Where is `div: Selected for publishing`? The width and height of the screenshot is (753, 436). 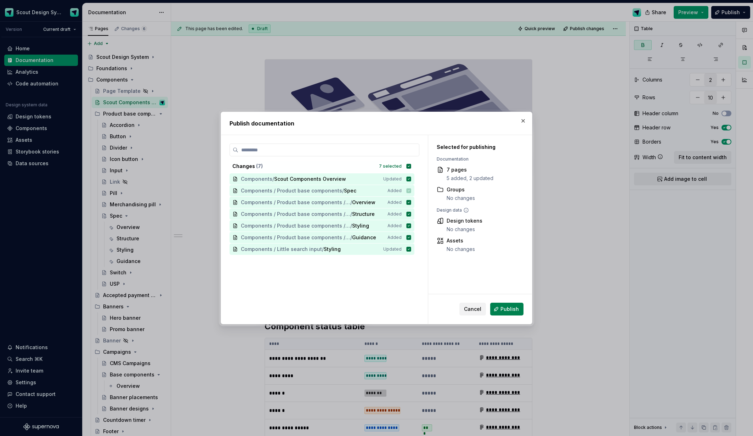 div: Selected for publishing is located at coordinates (478, 147).